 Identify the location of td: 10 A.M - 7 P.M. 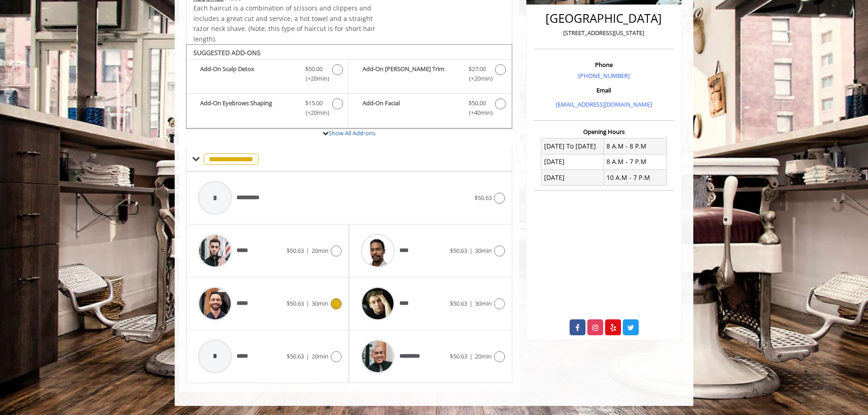
(635, 177).